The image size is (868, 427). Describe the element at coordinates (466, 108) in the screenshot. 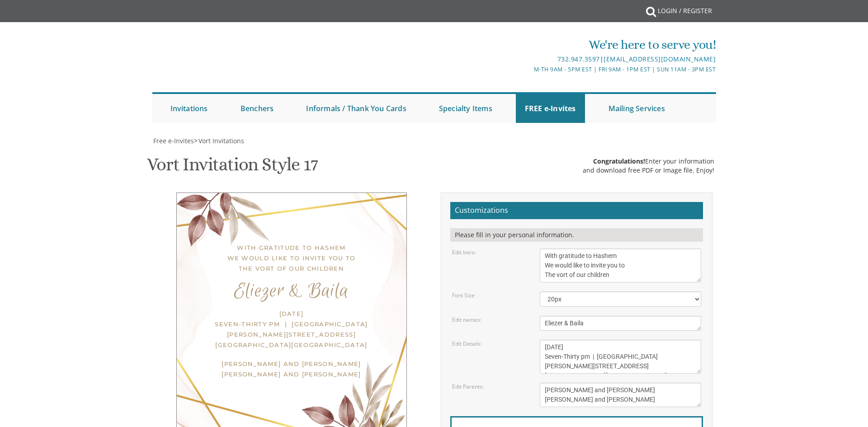

I see `a: Specialty Items` at that location.